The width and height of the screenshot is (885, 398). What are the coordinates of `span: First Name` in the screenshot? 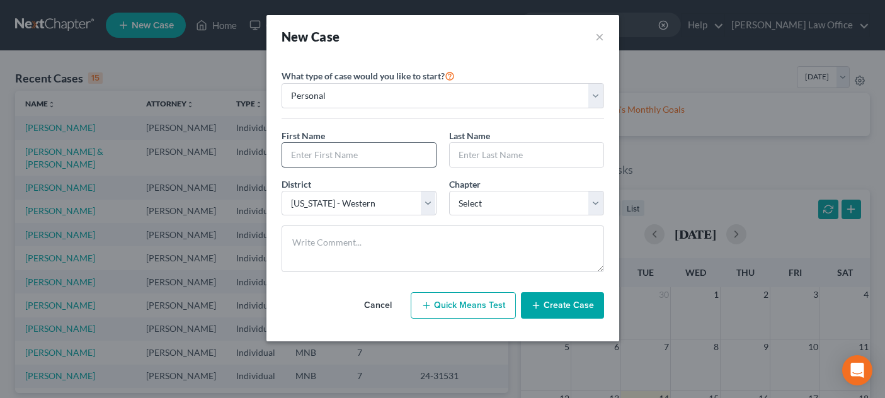 It's located at (303, 135).